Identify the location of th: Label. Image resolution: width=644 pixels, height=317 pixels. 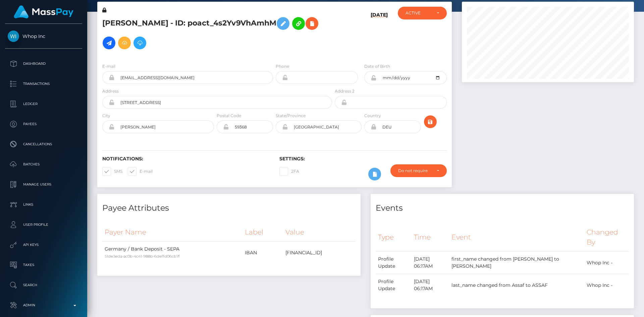
(262, 233).